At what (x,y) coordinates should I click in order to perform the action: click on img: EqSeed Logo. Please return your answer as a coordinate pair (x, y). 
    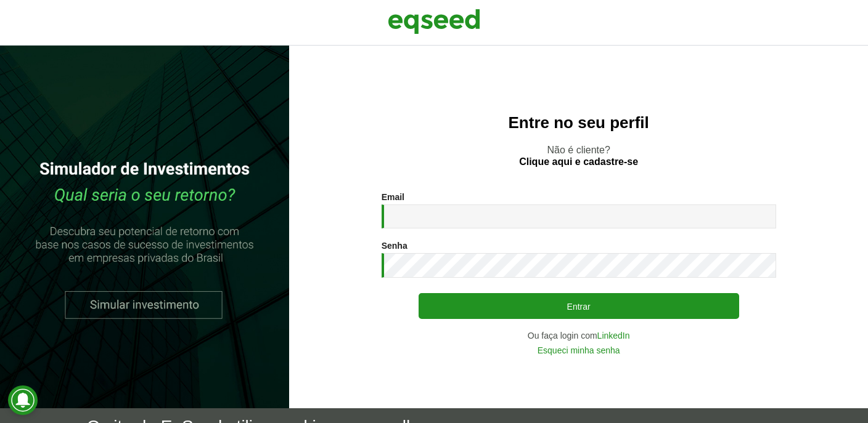
    Looking at the image, I should click on (434, 21).